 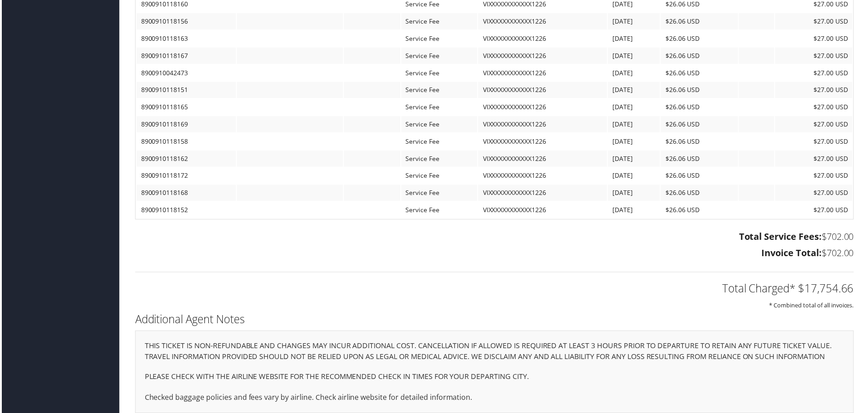 I want to click on td: 8900910118156, so click(x=186, y=21).